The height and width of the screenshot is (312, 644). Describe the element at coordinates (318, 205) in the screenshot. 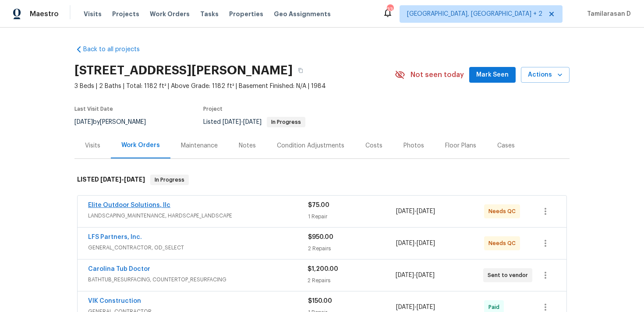

I see `span: $75.00` at that location.